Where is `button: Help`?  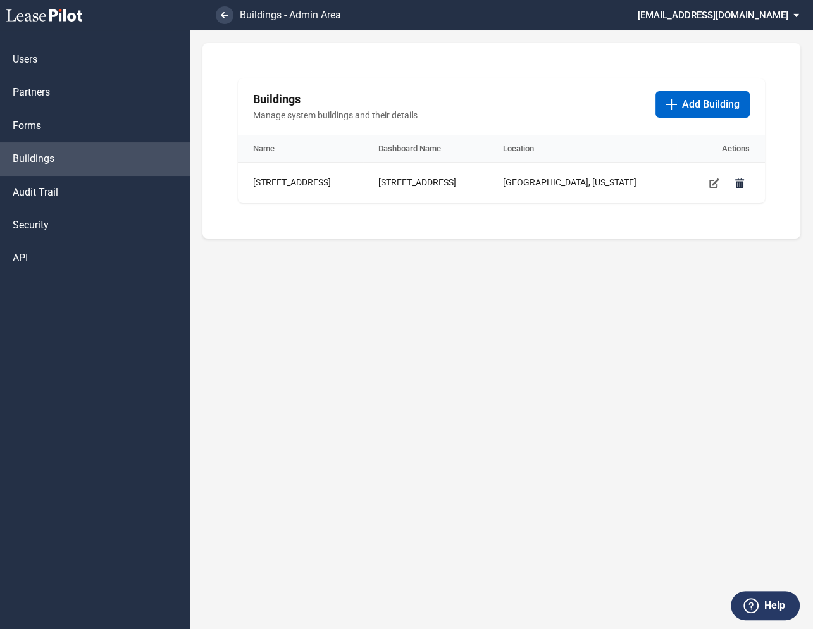 button: Help is located at coordinates (765, 606).